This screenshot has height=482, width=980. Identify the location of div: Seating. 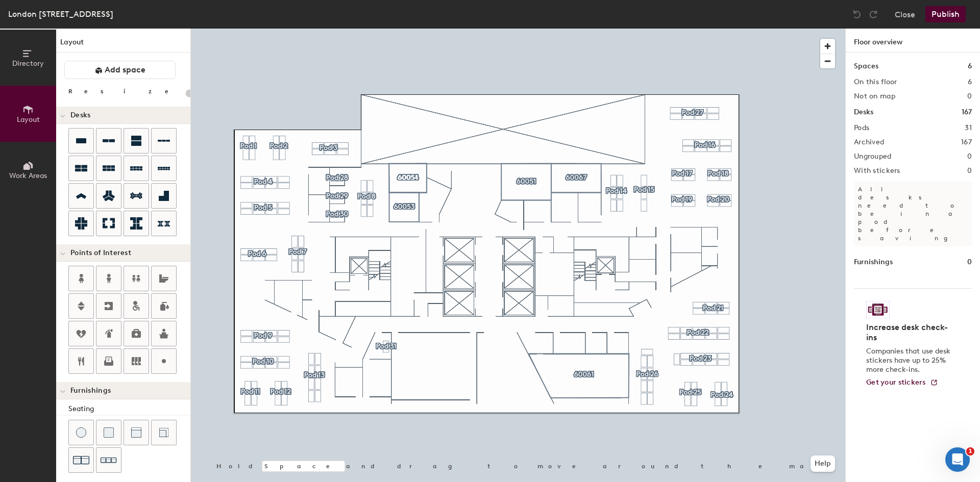
(129, 409).